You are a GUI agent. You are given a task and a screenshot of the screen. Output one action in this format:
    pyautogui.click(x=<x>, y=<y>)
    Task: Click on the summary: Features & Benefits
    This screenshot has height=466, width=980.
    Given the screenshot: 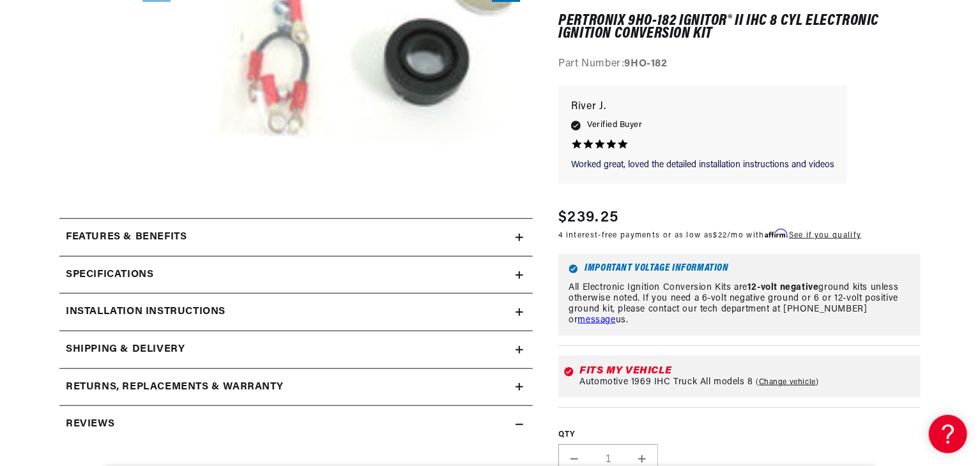 What is the action you would take?
    pyautogui.click(x=296, y=238)
    